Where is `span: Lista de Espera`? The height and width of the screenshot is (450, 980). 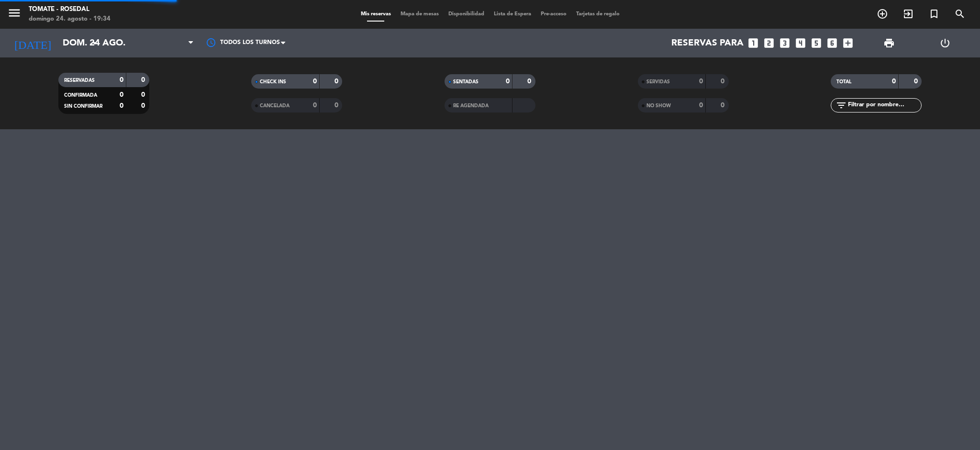
span: Lista de Espera is located at coordinates (513, 14).